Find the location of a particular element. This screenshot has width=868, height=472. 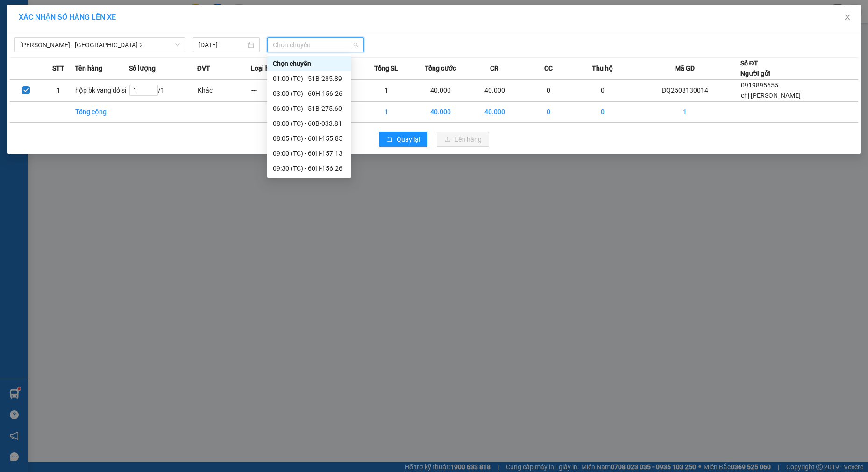

div: 079083010940 is located at coordinates (123, 49).